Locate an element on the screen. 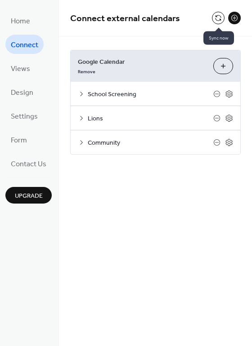 The image size is (252, 346). span: Views is located at coordinates (20, 69).